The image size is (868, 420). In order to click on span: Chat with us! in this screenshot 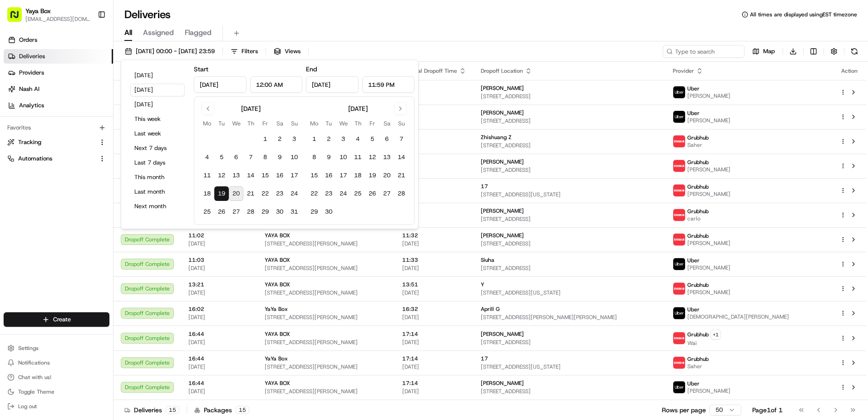, I will do `click(35, 377)`.